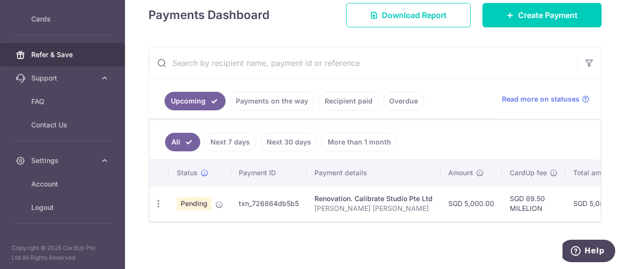 This screenshot has width=625, height=269. What do you see at coordinates (403, 101) in the screenshot?
I see `a: Overdue` at bounding box center [403, 101].